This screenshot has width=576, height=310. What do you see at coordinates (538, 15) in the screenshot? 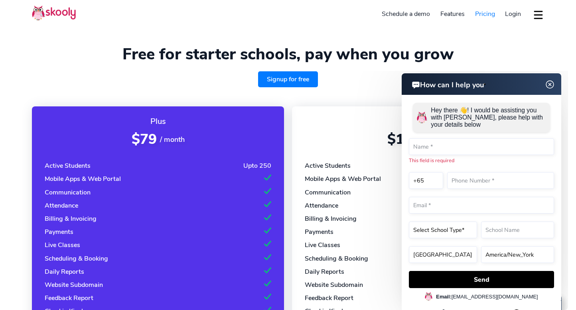
I see `button: dropdown menu` at bounding box center [538, 15].